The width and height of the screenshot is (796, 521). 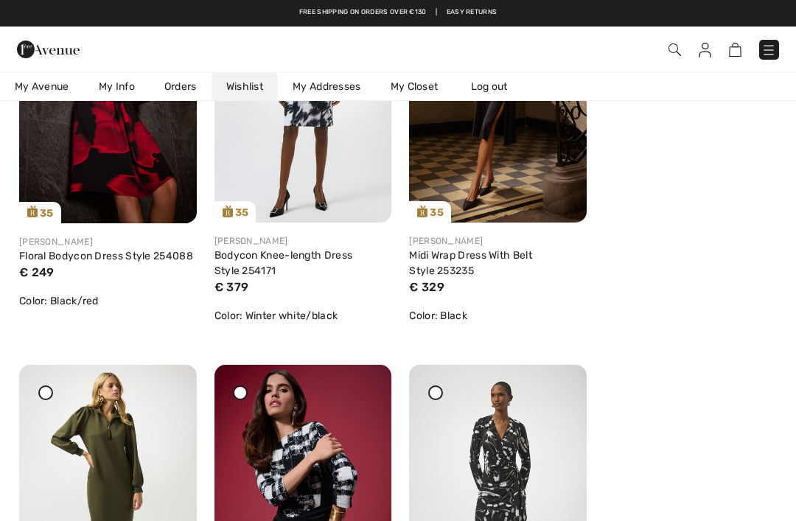 I want to click on span: € 379, so click(x=231, y=287).